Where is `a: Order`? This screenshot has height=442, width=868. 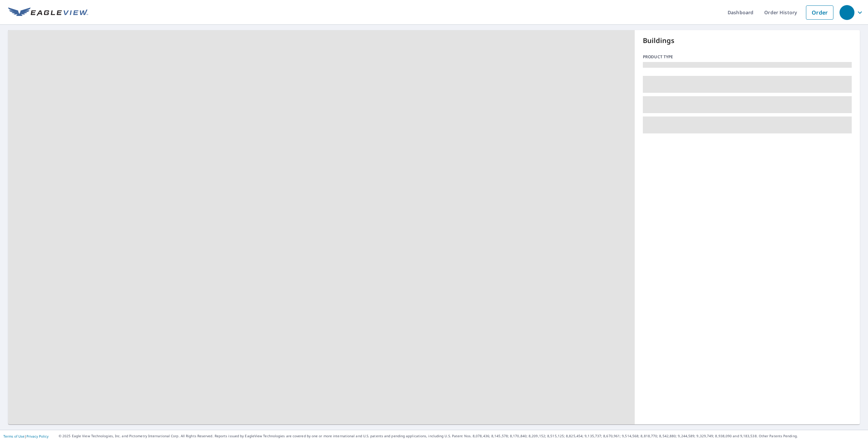
a: Order is located at coordinates (820, 13).